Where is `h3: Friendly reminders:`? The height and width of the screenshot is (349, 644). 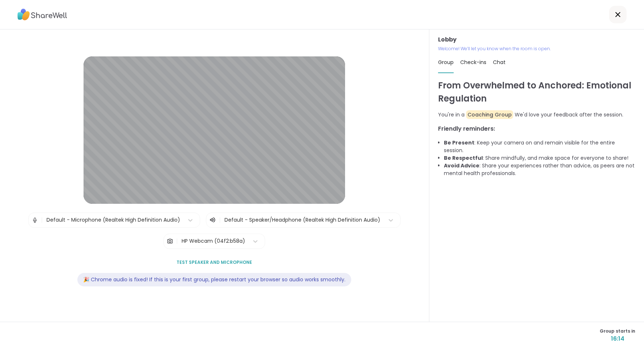 h3: Friendly reminders: is located at coordinates (536, 129).